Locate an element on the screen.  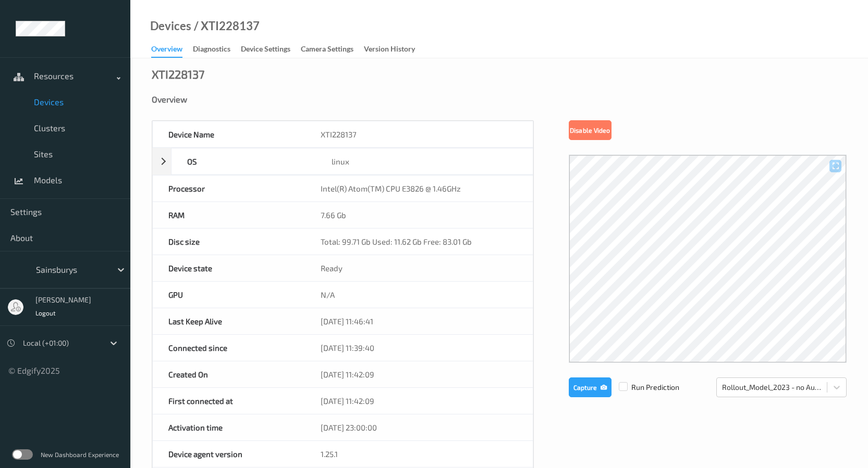
div: Device agent version is located at coordinates (228, 454).